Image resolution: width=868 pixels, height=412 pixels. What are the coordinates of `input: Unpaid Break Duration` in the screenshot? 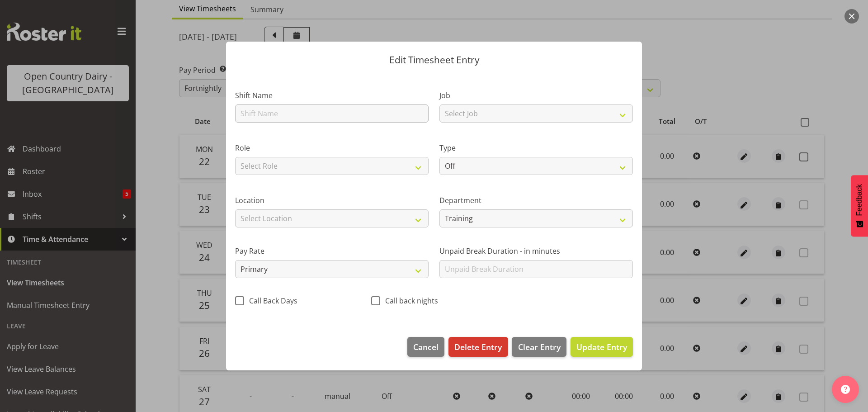 It's located at (536, 269).